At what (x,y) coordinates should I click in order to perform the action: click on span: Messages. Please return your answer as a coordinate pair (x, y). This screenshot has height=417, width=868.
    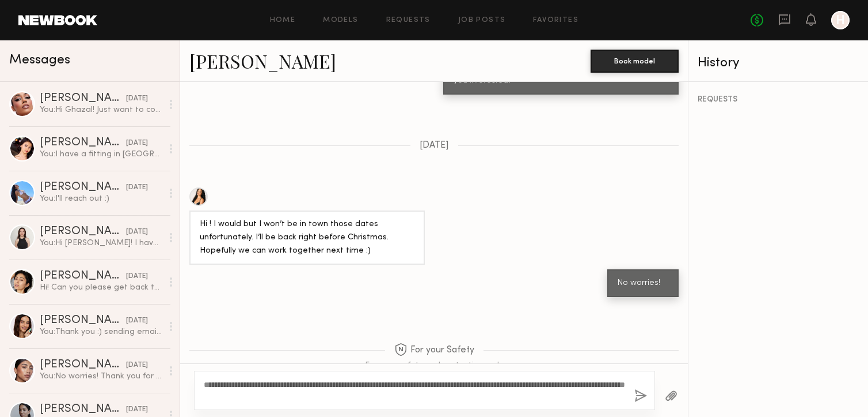
    Looking at the image, I should click on (39, 60).